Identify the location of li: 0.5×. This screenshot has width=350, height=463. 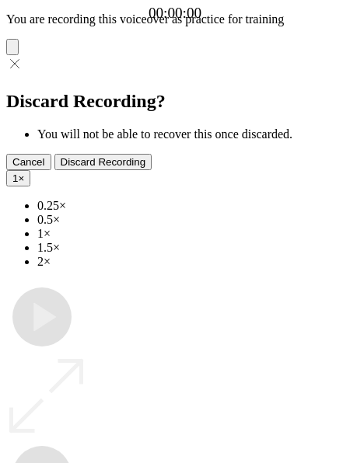
(190, 220).